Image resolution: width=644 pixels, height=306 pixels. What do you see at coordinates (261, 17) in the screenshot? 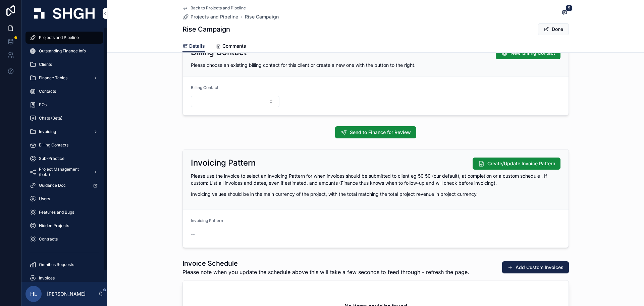
I see `a: Rise Campaign` at bounding box center [261, 17].